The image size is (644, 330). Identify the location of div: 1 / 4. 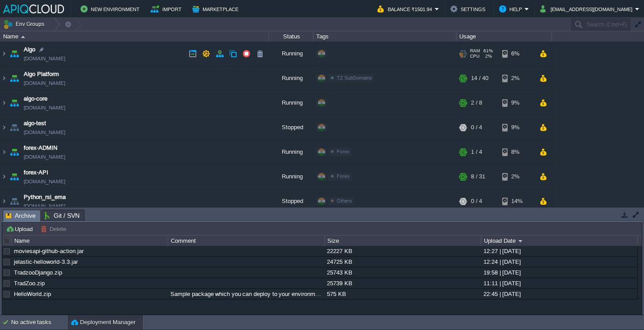
(476, 152).